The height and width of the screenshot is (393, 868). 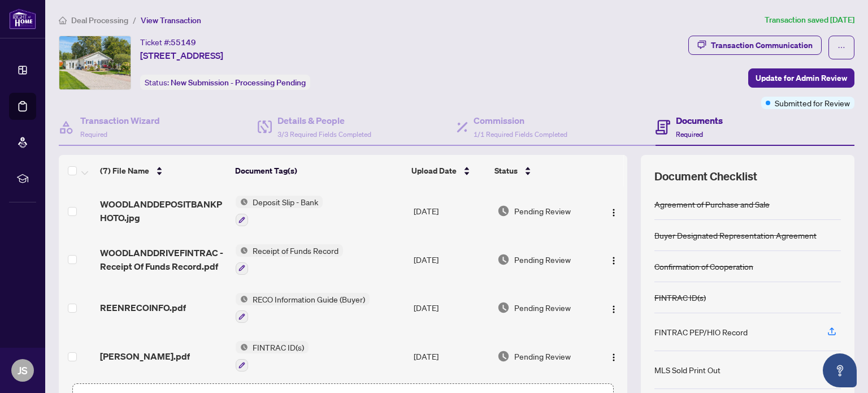 What do you see at coordinates (279, 211) in the screenshot?
I see `button: Status IconDeposit Slip - Bank` at bounding box center [279, 211].